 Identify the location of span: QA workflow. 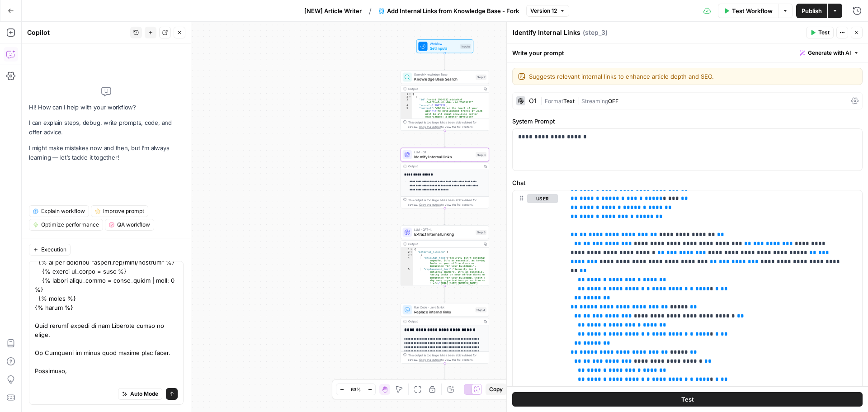
(134, 225).